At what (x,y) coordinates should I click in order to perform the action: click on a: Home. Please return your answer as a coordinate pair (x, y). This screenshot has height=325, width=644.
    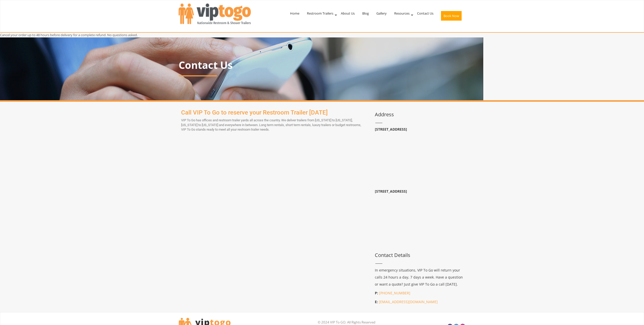
    Looking at the image, I should click on (294, 13).